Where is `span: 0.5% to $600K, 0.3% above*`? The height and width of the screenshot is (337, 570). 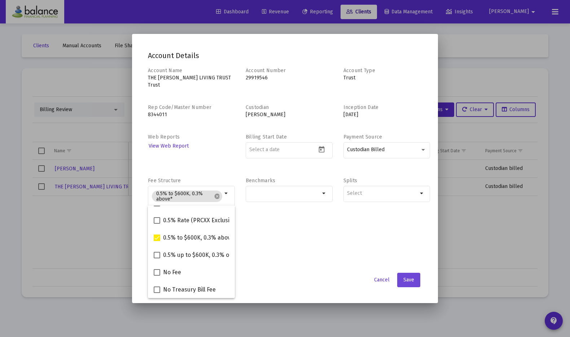
span: 0.5% to $600K, 0.3% above* is located at coordinates (199, 238).